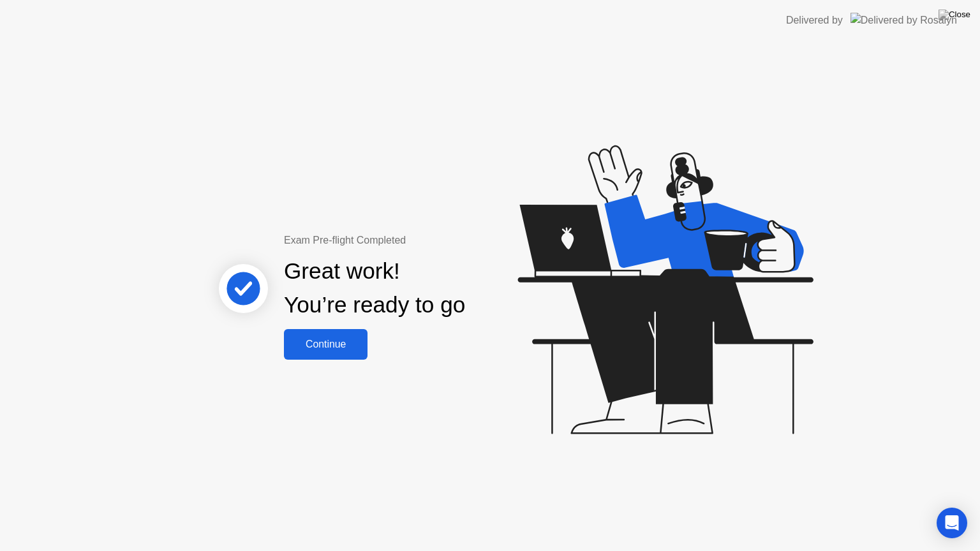  Describe the element at coordinates (955, 15) in the screenshot. I see `img: Close` at that location.